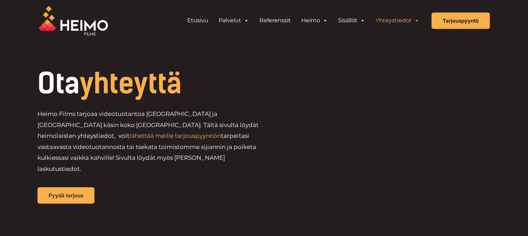 This screenshot has width=528, height=236. Describe the element at coordinates (303, 20) in the screenshot. I see `aside: Header Widget 1` at that location.